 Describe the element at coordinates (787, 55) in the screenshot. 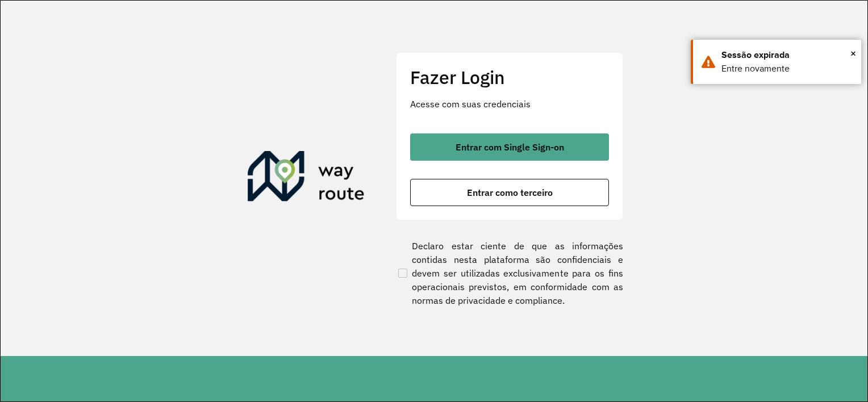

I see `div: Sessão expirada` at that location.